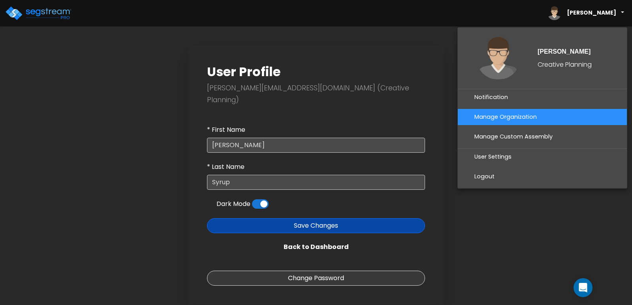 The width and height of the screenshot is (632, 305). I want to click on label: * Last Name, so click(226, 167).